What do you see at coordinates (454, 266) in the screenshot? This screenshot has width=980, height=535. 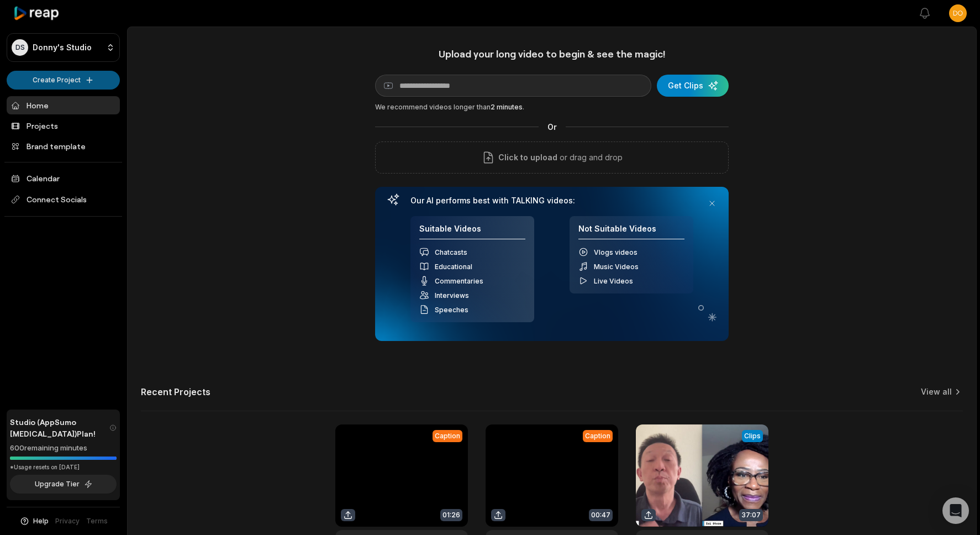 I see `span: Educational` at bounding box center [454, 266].